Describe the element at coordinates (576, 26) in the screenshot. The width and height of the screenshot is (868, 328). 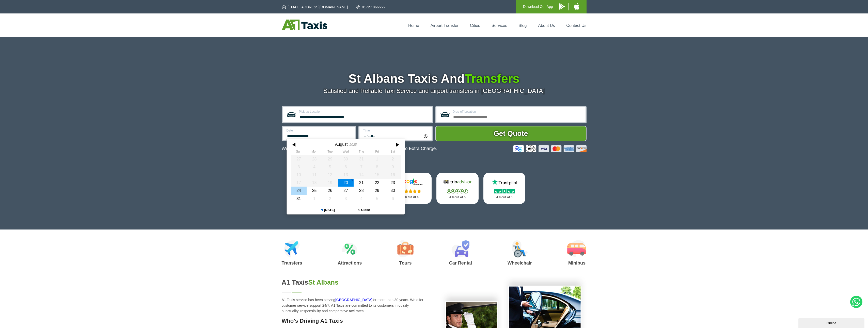
I see `a: Contact Us` at that location.